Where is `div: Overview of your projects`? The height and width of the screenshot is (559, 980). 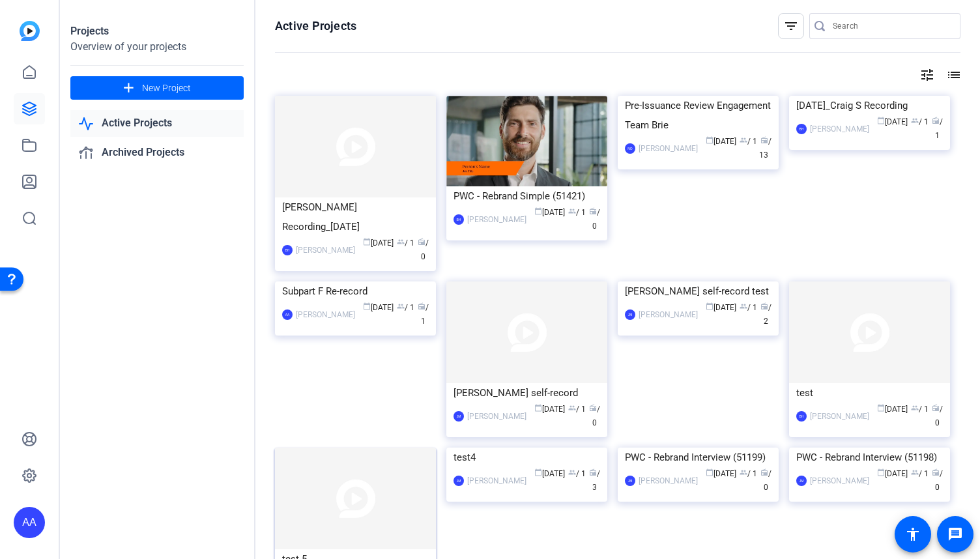
div: Overview of your projects is located at coordinates (157, 47).